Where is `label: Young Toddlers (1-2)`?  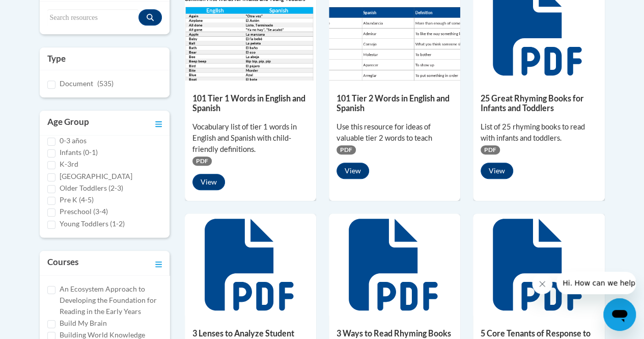 label: Young Toddlers (1-2) is located at coordinates (92, 224).